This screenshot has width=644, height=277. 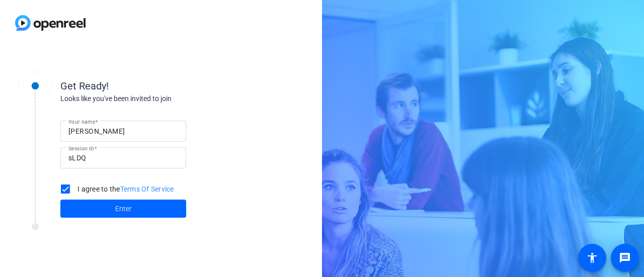 I want to click on mat-icon: message, so click(x=625, y=258).